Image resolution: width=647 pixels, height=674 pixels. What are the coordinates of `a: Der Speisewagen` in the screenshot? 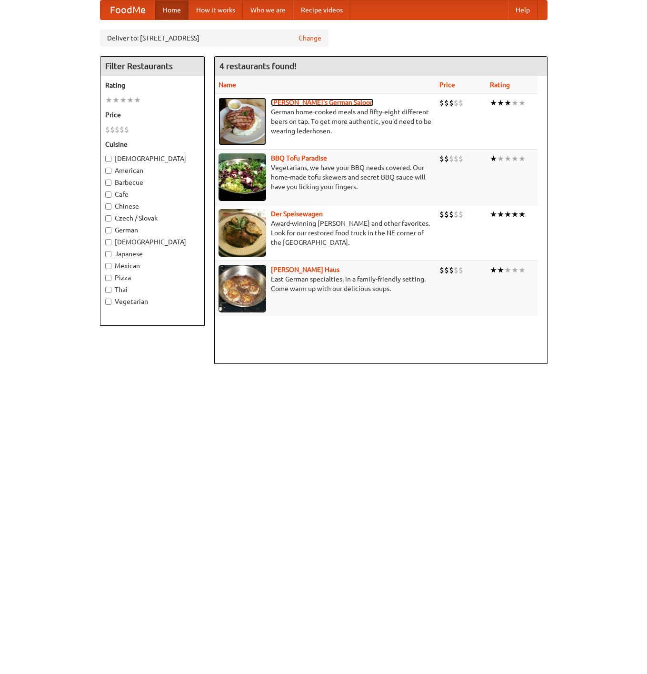 It's located at (297, 214).